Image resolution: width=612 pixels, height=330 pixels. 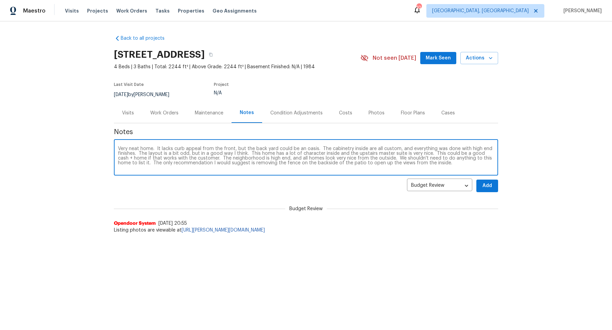 I want to click on span: Add, so click(x=487, y=186).